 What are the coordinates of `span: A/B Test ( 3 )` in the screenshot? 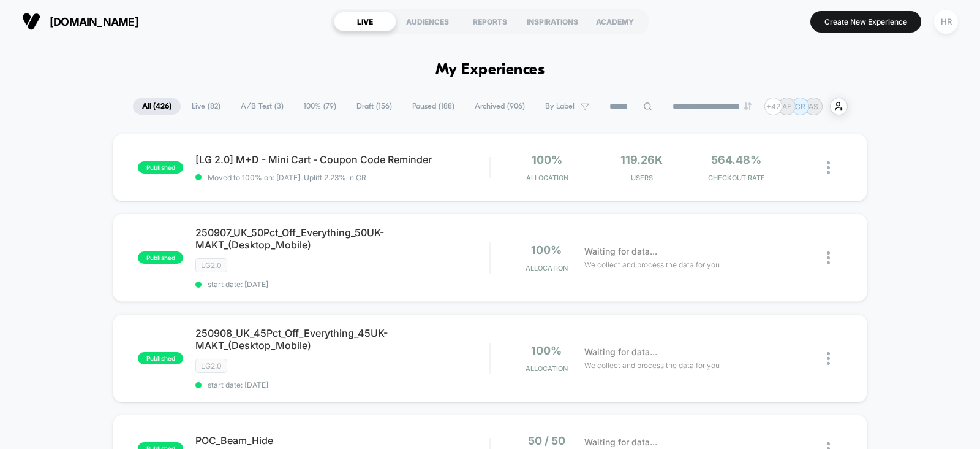 It's located at (262, 106).